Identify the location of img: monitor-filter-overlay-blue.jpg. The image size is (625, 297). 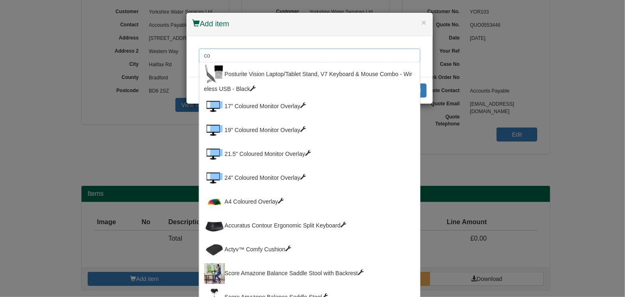
(214, 107).